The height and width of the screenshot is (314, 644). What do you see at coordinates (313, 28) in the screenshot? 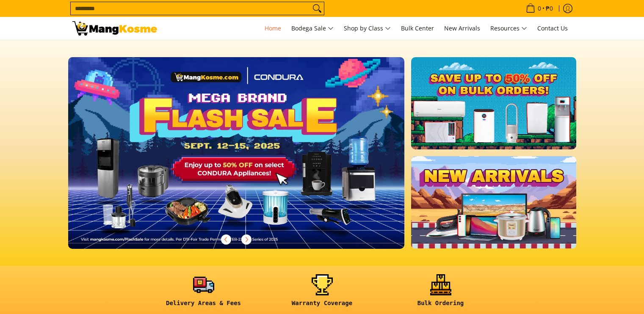
I see `a: Bodega Sale` at bounding box center [313, 28].